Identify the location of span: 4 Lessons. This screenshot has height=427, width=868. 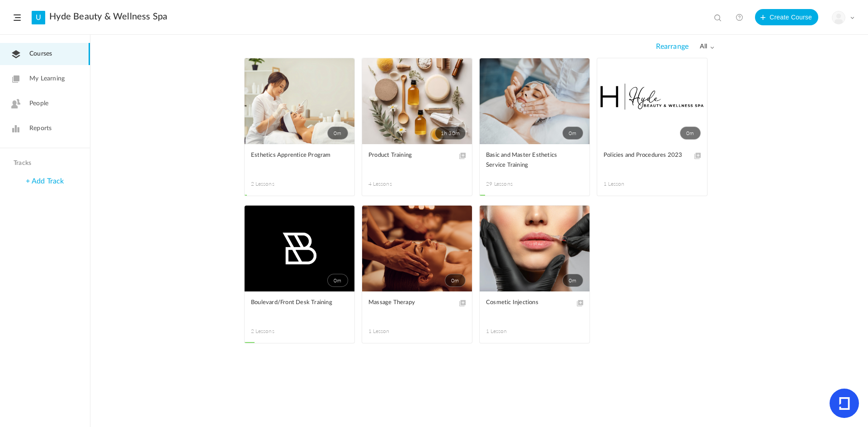
(393, 184).